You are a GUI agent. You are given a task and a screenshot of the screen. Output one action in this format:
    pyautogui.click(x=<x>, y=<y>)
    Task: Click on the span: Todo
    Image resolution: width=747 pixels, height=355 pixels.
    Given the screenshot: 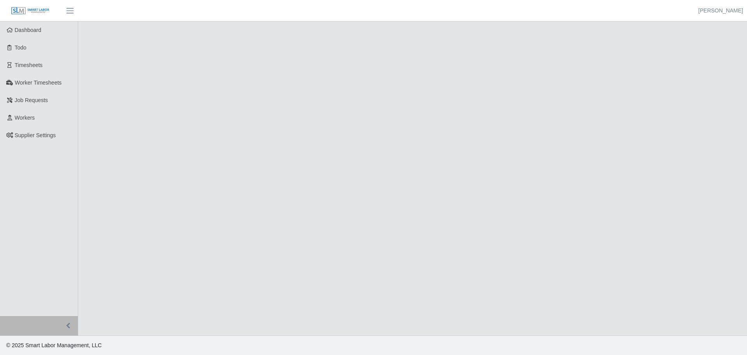 What is the action you would take?
    pyautogui.click(x=21, y=47)
    